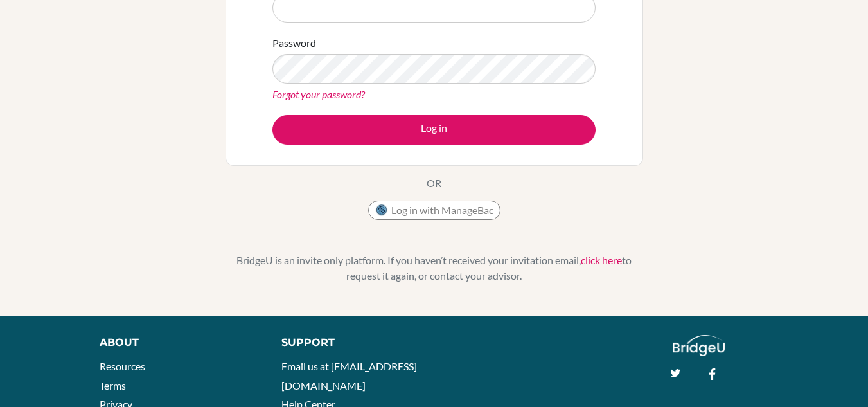 This screenshot has height=407, width=868. Describe the element at coordinates (295, 43) in the screenshot. I see `label: Password` at that location.